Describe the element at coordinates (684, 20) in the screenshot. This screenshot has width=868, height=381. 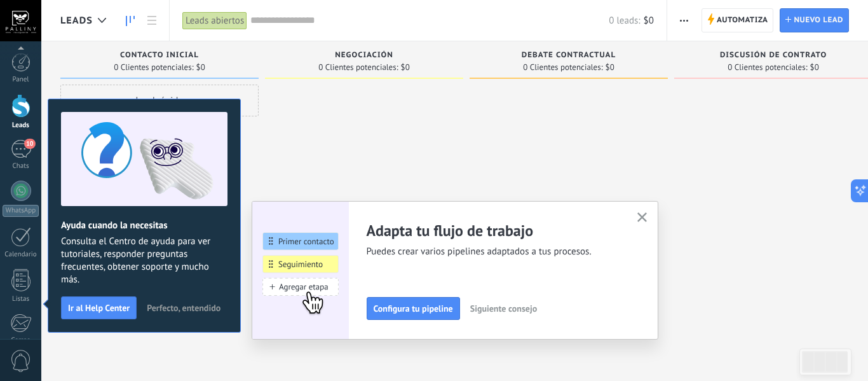
I see `button: Más` at that location.